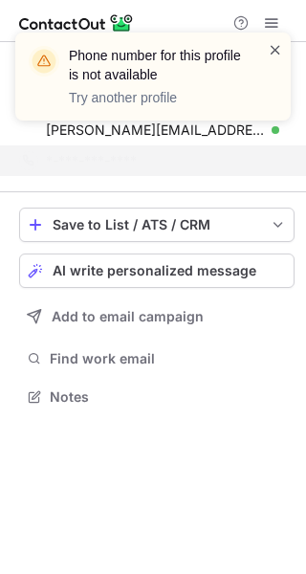 The height and width of the screenshot is (574, 306). Describe the element at coordinates (157, 98) in the screenshot. I see `p: Try another profile` at that location.